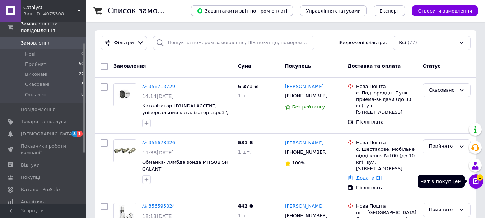  What do you see at coordinates (244, 66) in the screenshot?
I see `span: Cума` at bounding box center [244, 66].